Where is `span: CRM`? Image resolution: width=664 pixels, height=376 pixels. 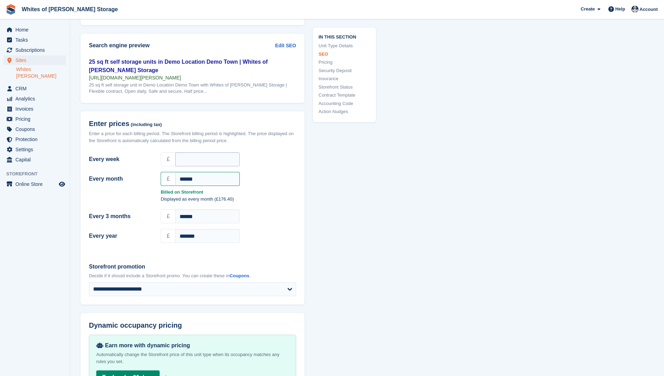 span: CRM is located at coordinates (36, 89).